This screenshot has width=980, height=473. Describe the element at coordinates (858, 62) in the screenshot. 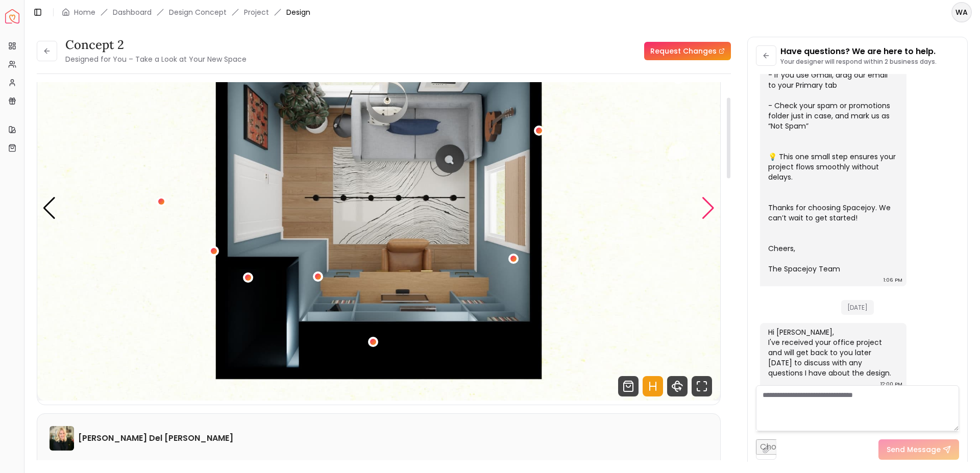

I see `p: Your designer will respond within 2 business days.` at that location.